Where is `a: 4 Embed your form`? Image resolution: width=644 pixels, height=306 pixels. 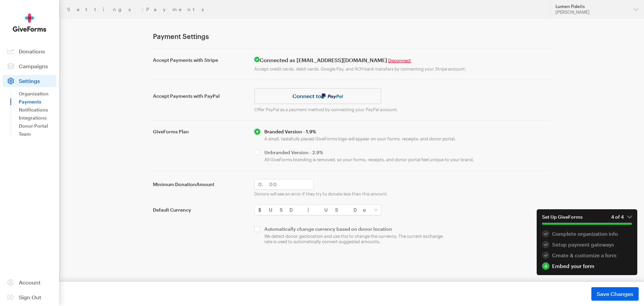
a: 4 Embed your form is located at coordinates (587, 266).